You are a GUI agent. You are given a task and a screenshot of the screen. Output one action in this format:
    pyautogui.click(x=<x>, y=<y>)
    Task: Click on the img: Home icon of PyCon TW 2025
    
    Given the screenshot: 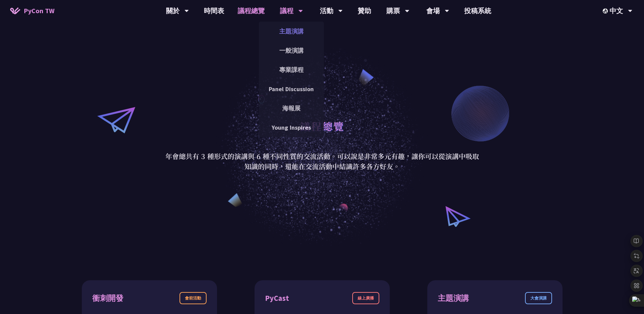 What is the action you would take?
    pyautogui.click(x=15, y=11)
    